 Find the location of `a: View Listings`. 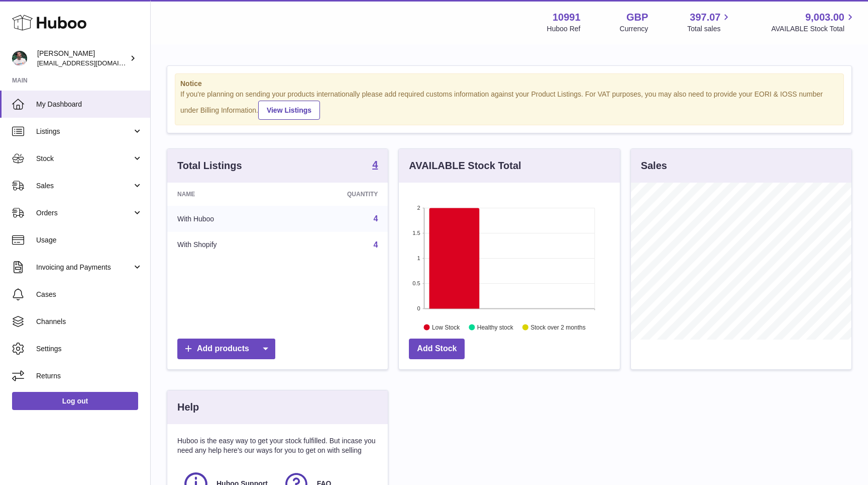

a: View Listings is located at coordinates (289, 110).